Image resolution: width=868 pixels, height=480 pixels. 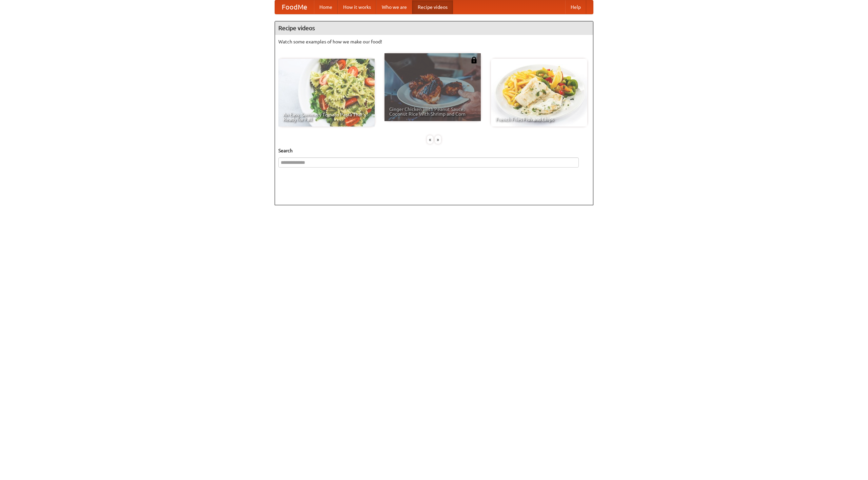 I want to click on a: Who we are, so click(x=394, y=7).